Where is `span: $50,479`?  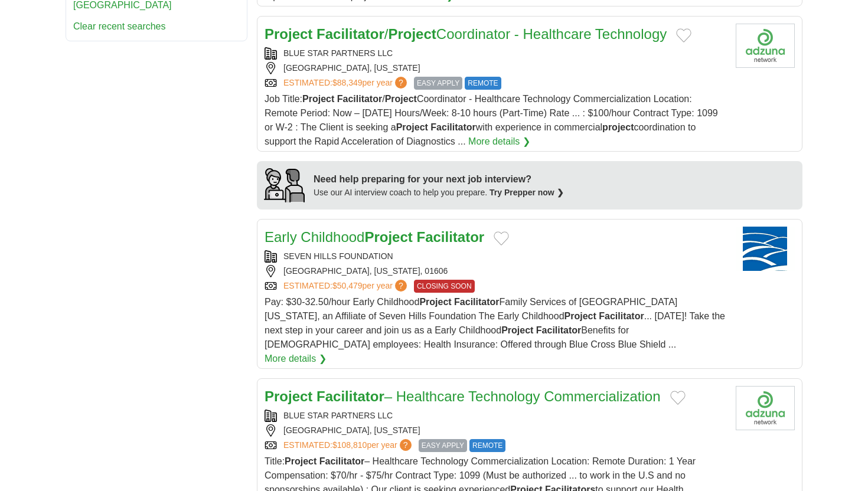 span: $50,479 is located at coordinates (347, 286).